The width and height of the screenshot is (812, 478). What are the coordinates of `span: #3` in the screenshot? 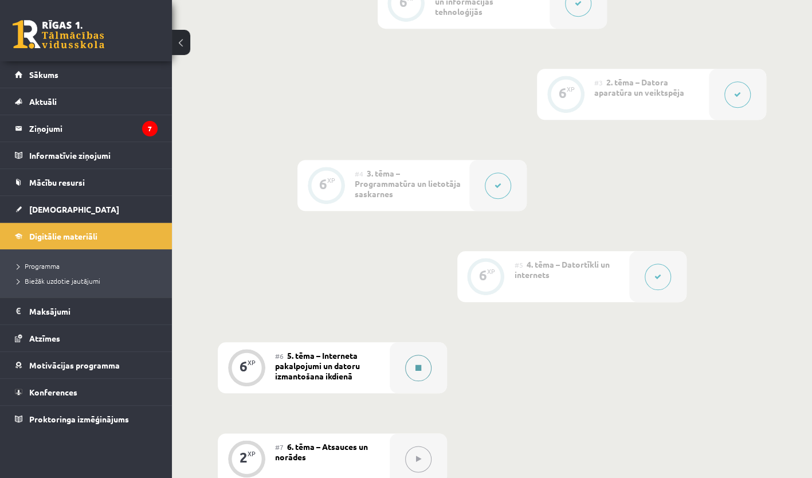 It's located at (598, 82).